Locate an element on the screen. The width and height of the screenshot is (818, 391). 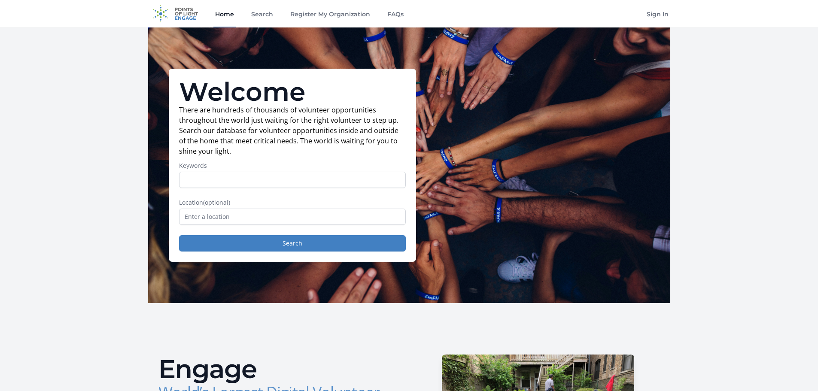
h1: Welcome is located at coordinates (293, 92).